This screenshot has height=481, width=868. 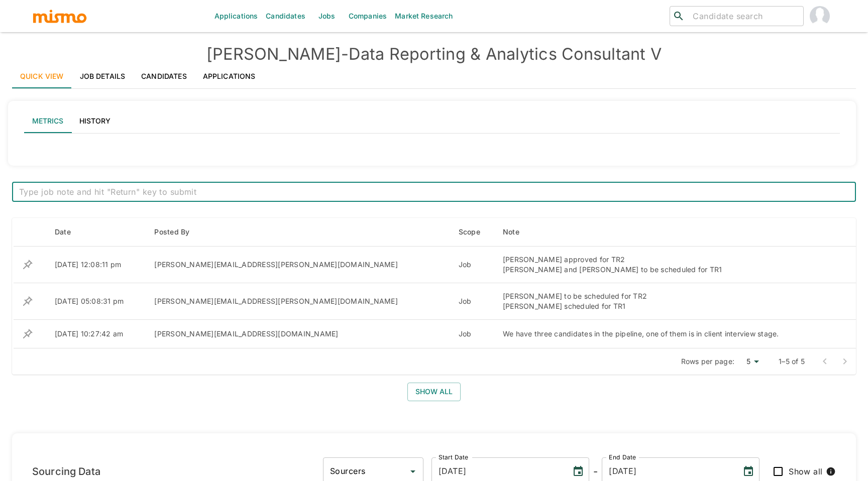 I want to click on th: Note, so click(x=666, y=232).